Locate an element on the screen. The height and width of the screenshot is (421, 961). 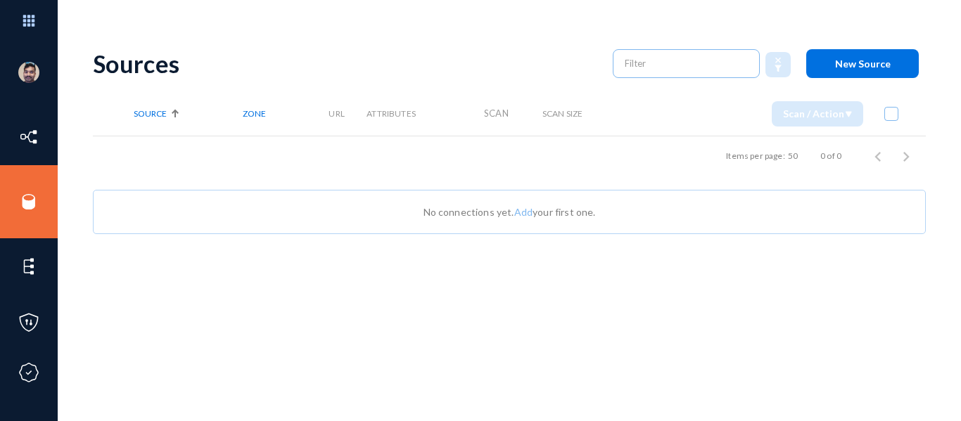
span: New Source is located at coordinates (862, 63).